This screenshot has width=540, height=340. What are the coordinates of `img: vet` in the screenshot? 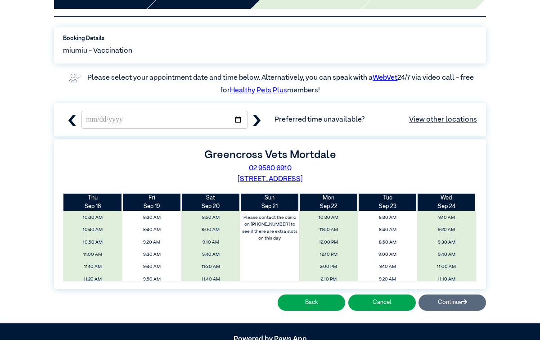 It's located at (75, 78).